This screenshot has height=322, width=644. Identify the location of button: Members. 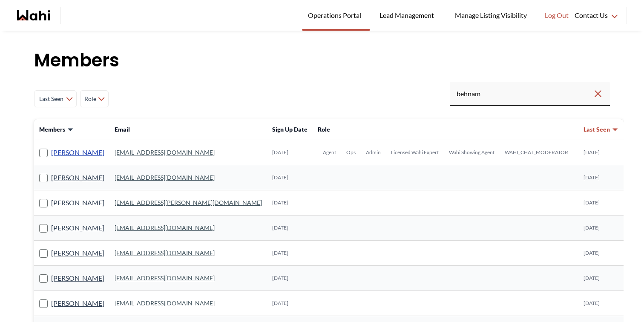
(56, 130).